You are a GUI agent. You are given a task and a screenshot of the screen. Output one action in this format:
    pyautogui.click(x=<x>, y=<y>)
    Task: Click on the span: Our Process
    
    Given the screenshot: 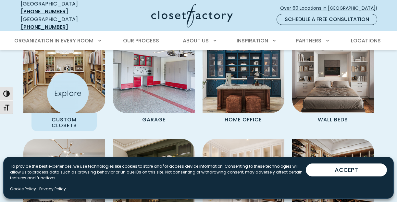 What is the action you would take?
    pyautogui.click(x=141, y=41)
    